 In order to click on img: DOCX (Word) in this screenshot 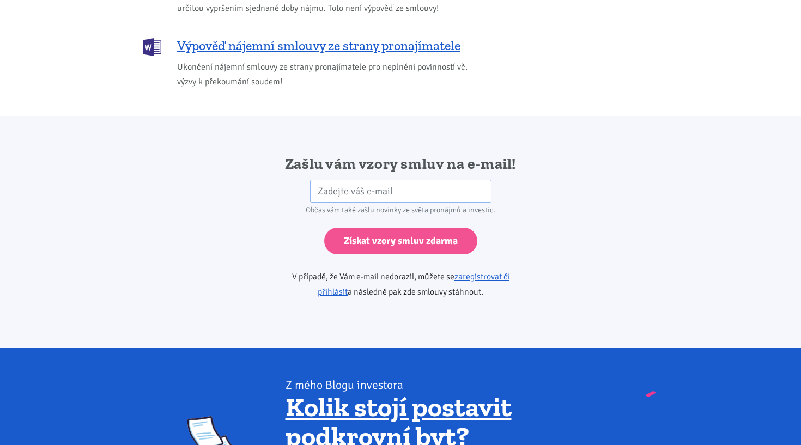, I will do `click(152, 47)`.